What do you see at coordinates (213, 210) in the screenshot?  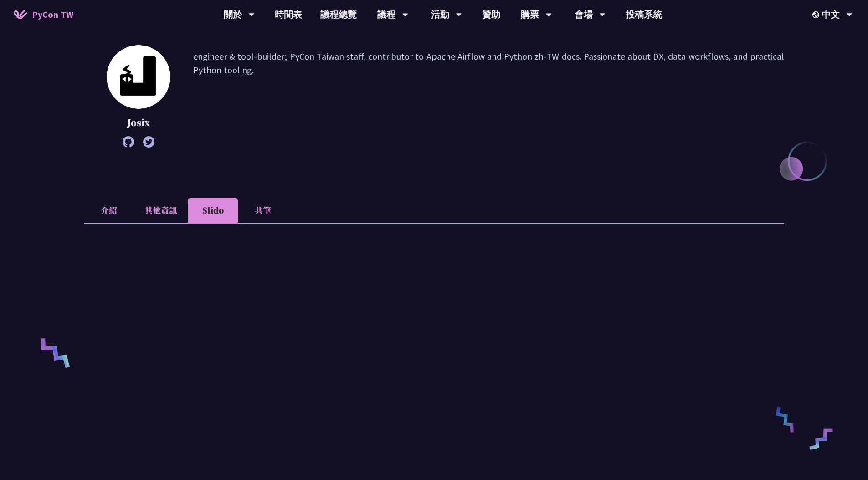 I see `li: Slido` at bounding box center [213, 210].